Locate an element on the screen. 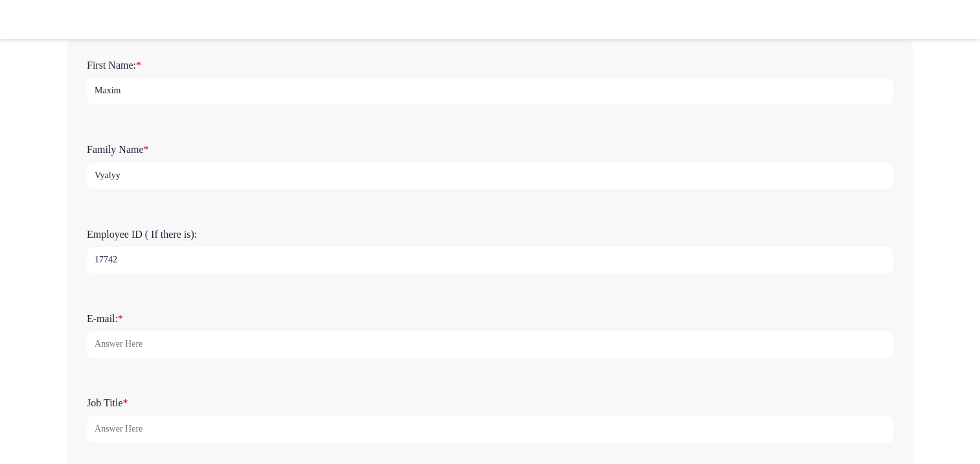 The width and height of the screenshot is (980, 464). label: Employee ID ( If there is): is located at coordinates (142, 234).